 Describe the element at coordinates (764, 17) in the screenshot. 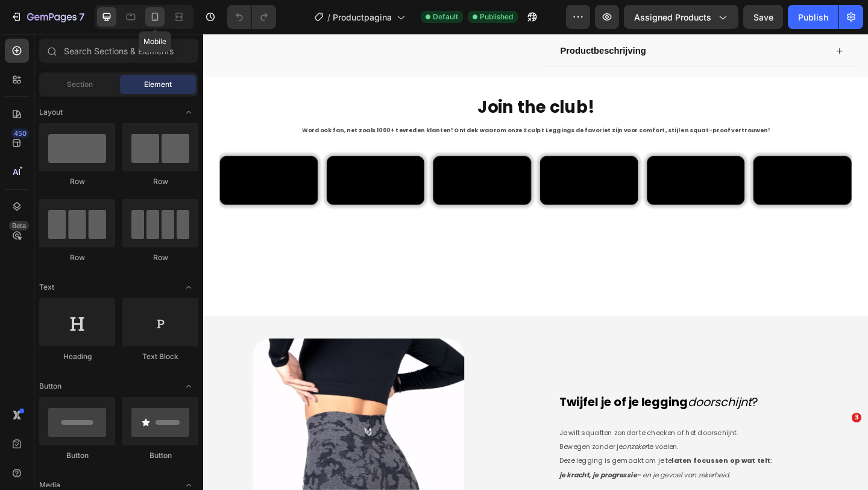

I see `button: Save` at that location.